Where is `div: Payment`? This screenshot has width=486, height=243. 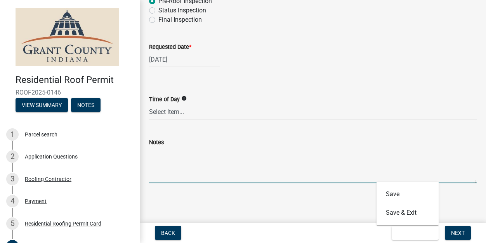 div: Payment is located at coordinates (36, 201).